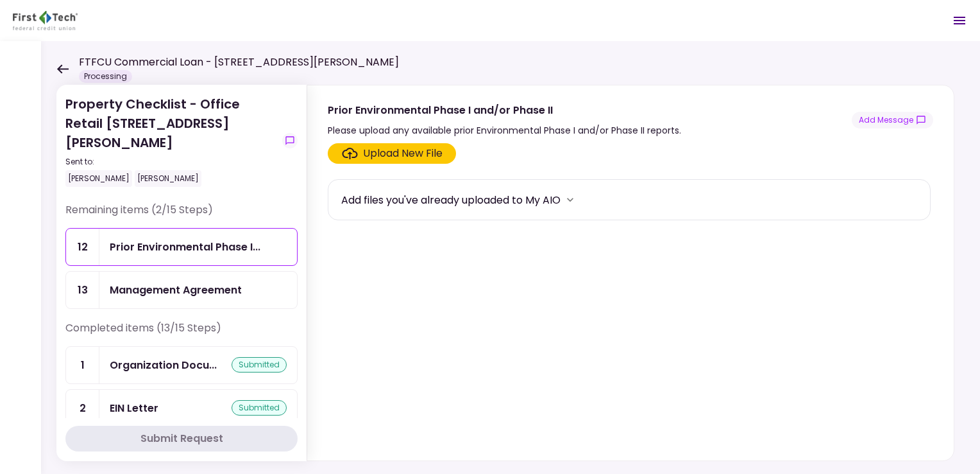 This screenshot has width=980, height=474. I want to click on span: Click here to upload the required document, so click(392, 153).